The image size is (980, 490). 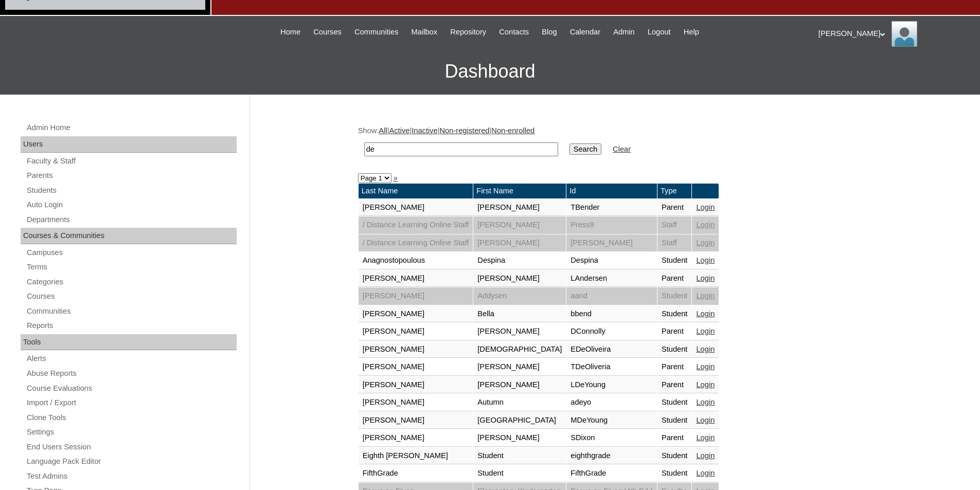 What do you see at coordinates (128, 145) in the screenshot?
I see `div: Users` at bounding box center [128, 145].